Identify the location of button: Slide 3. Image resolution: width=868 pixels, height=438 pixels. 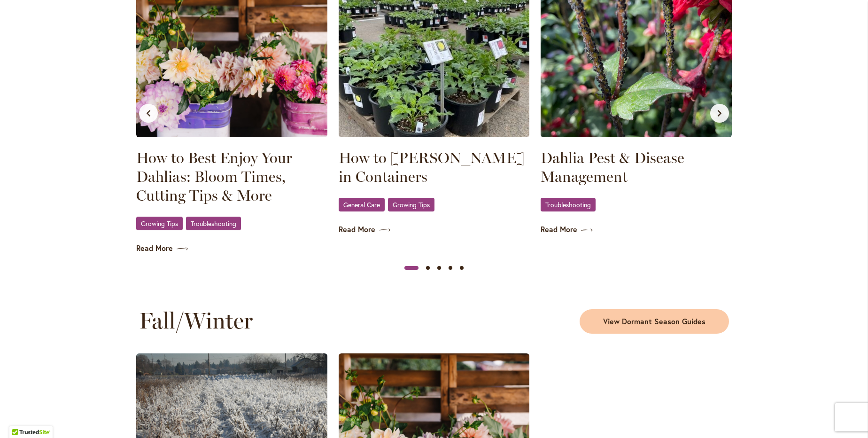
(439, 268).